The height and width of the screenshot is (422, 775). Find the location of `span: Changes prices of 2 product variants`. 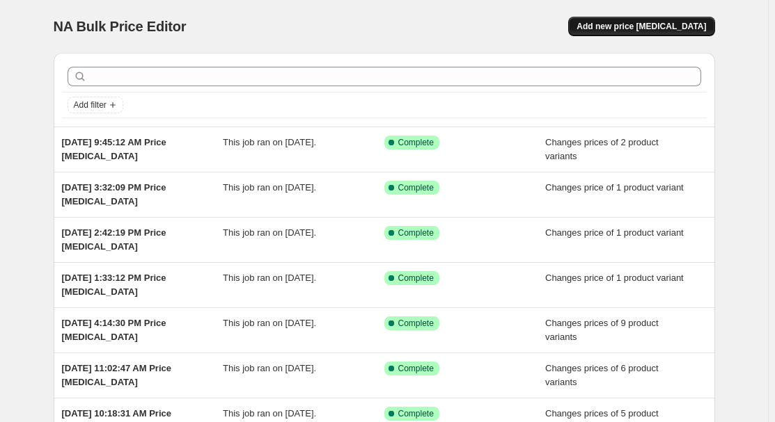

span: Changes prices of 2 product variants is located at coordinates (601, 149).